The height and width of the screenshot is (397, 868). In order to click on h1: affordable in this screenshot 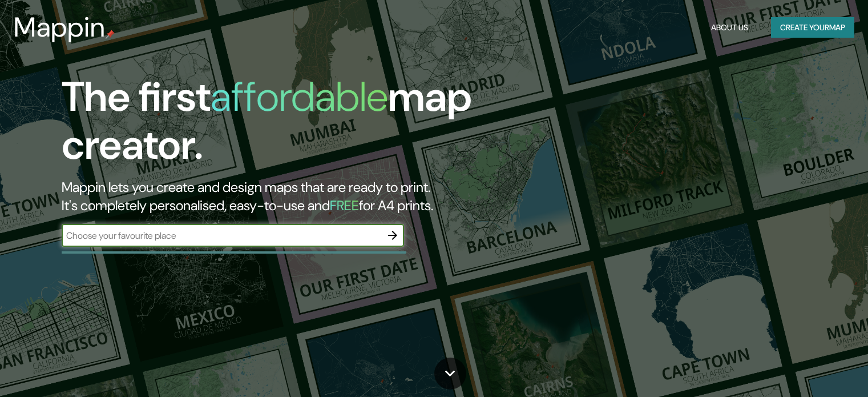, I will do `click(299, 97)`.